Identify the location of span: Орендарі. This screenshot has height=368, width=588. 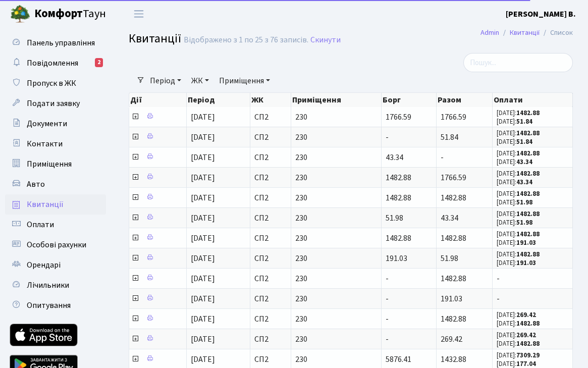
(43, 265).